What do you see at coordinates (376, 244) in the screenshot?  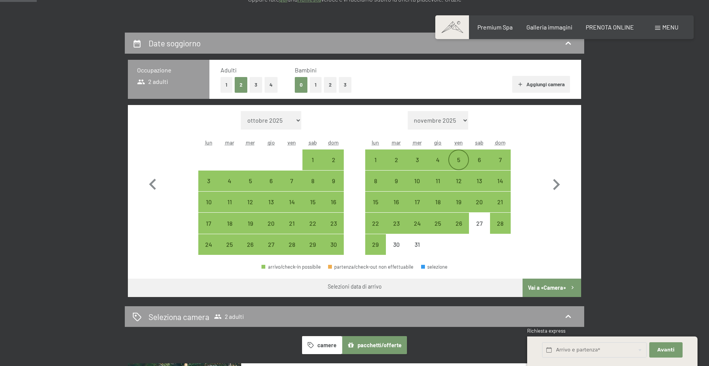 I see `div: Mon Dec 29 2025` at bounding box center [376, 244].